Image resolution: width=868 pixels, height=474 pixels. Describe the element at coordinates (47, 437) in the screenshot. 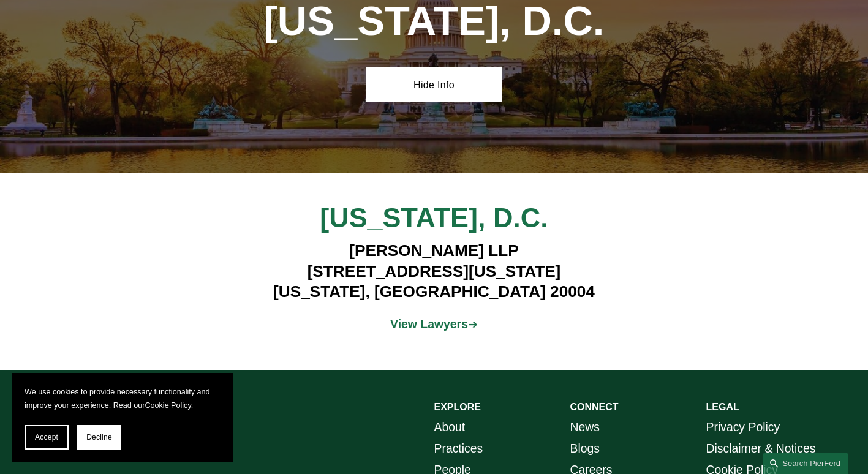

I see `span: Accept` at that location.